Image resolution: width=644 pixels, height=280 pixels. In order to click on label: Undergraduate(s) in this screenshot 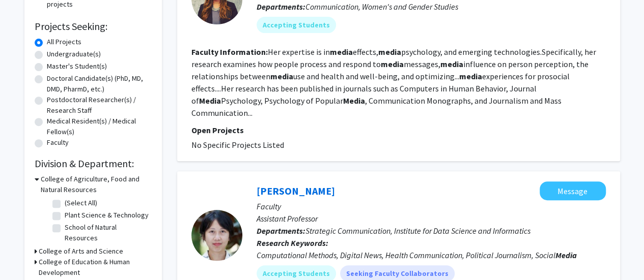, I will do `click(74, 54)`.